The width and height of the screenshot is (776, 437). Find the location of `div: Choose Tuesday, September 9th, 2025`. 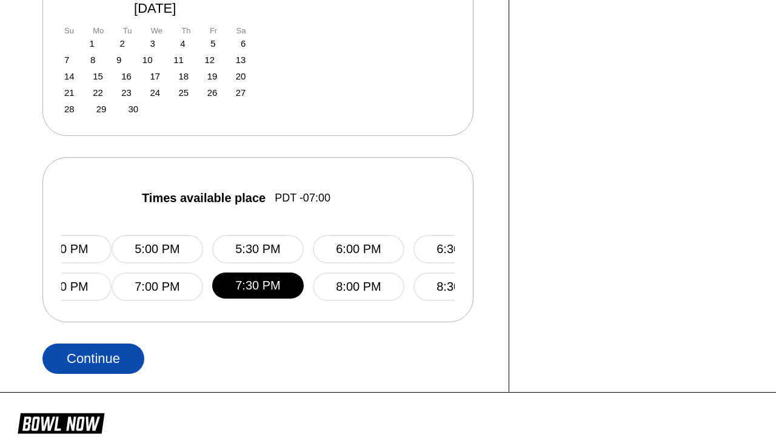

div: Choose Tuesday, September 9th, 2025 is located at coordinates (119, 59).